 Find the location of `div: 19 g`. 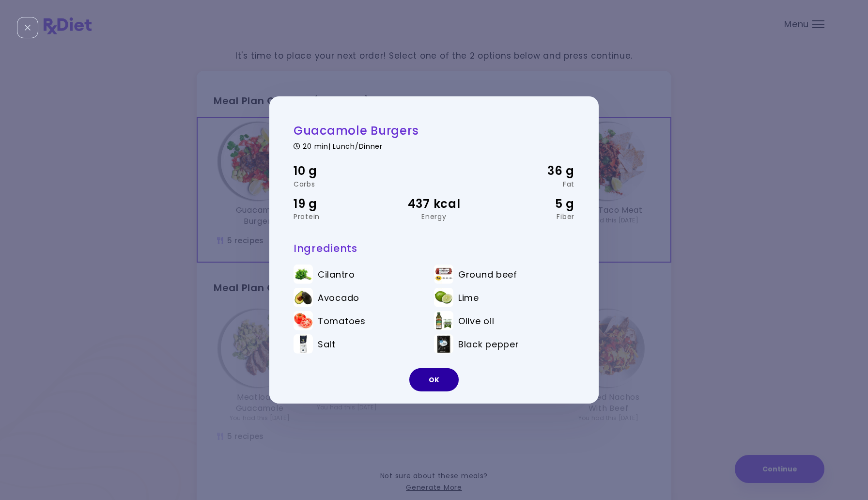

div: 19 g is located at coordinates (340, 203).